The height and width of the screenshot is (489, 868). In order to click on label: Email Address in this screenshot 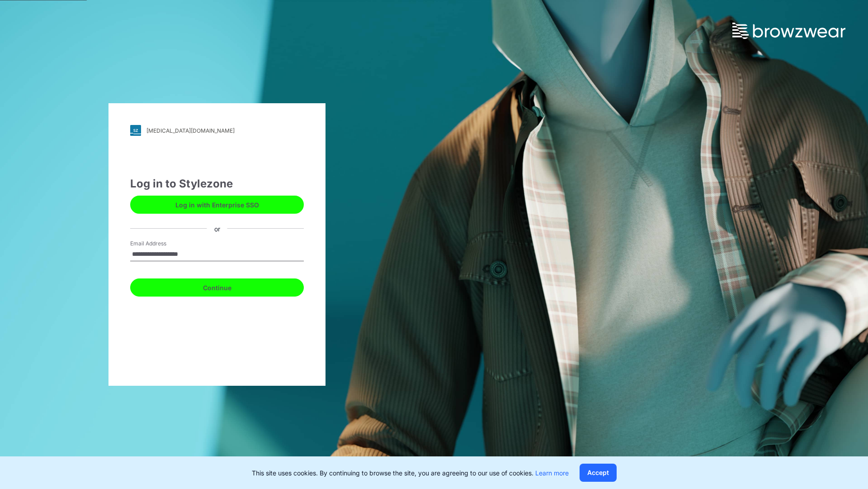, I will do `click(162, 243)`.